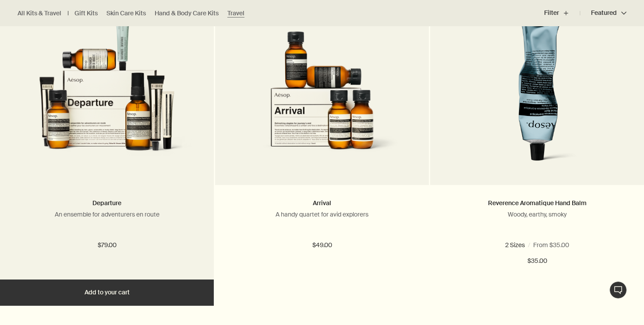  I want to click on a: Travel, so click(235, 13).